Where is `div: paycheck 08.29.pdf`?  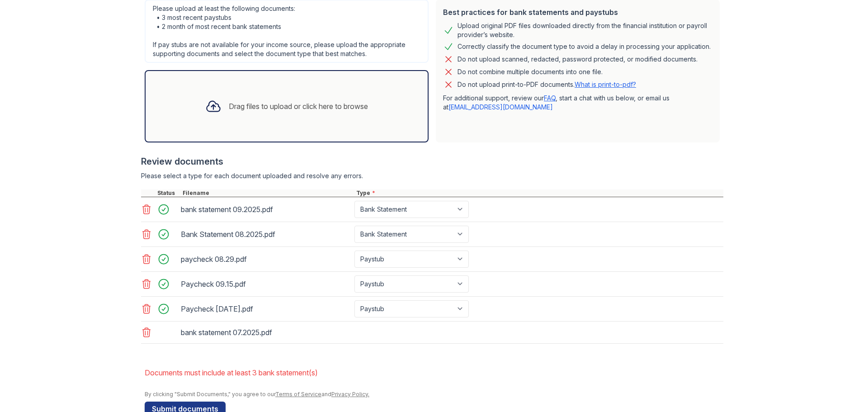
div: paycheck 08.29.pdf is located at coordinates (266, 259).